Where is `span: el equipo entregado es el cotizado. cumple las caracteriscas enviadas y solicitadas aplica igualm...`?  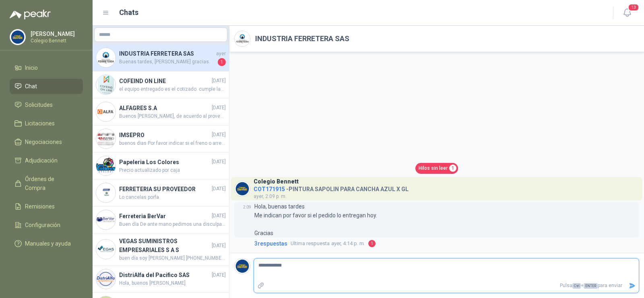
span: el equipo entregado es el cotizado. cumple las caracteriscas enviadas y solicitadas aplica igualm... is located at coordinates (173, 89).